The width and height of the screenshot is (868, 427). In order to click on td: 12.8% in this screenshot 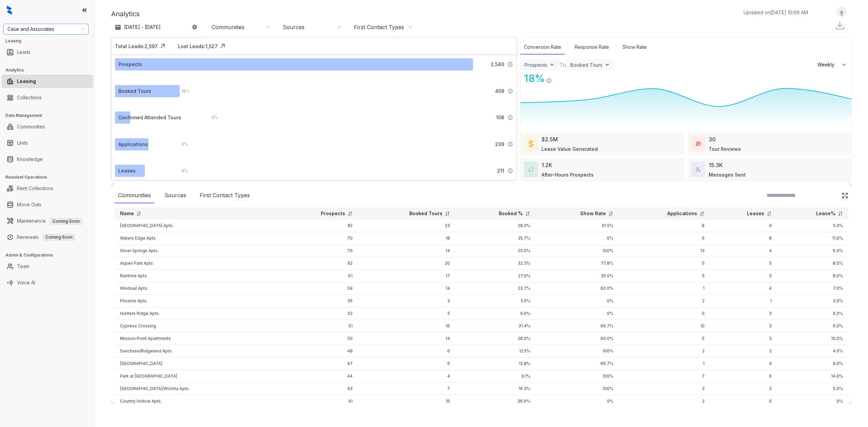, I will do `click(496, 364)`.